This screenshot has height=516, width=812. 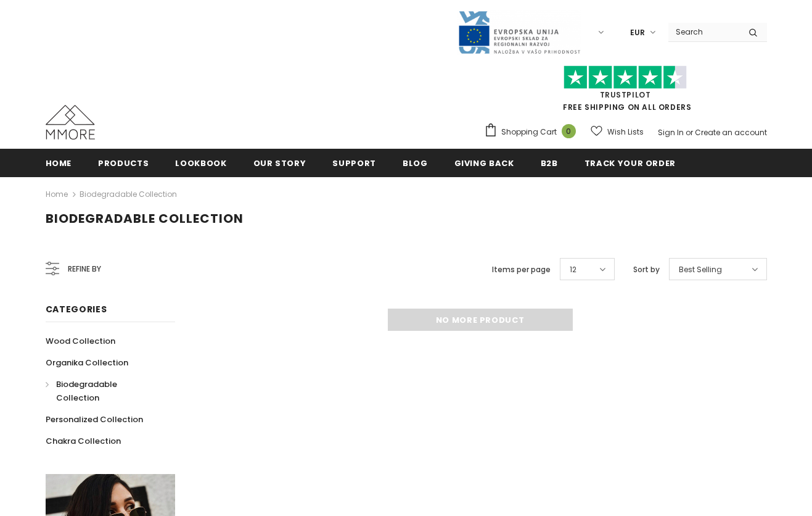 I want to click on a: support, so click(x=353, y=162).